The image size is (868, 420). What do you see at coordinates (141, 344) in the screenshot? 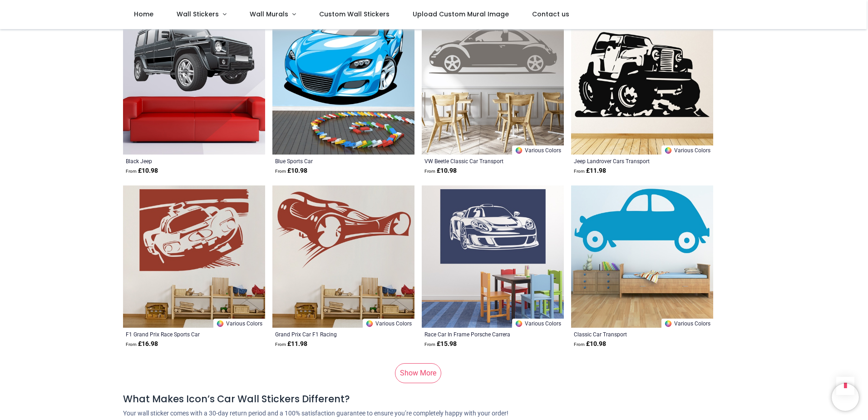
I see `strong: £ 16.98` at bounding box center [141, 344].